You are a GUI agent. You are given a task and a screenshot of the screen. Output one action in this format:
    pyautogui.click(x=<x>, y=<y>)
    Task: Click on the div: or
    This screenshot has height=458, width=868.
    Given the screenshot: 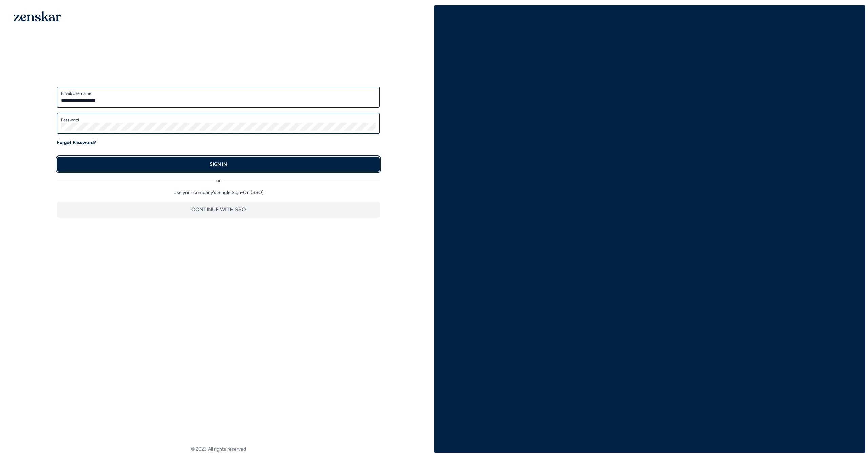 What is the action you would take?
    pyautogui.click(x=219, y=178)
    